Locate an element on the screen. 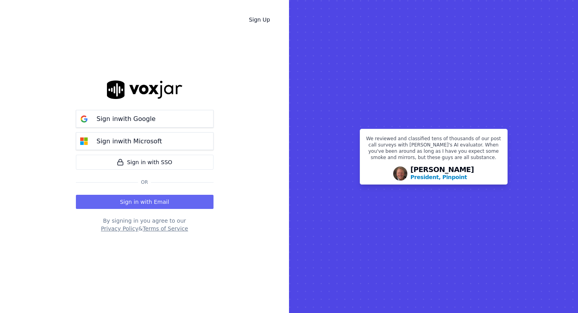  button: Privacy Policy is located at coordinates (119, 229).